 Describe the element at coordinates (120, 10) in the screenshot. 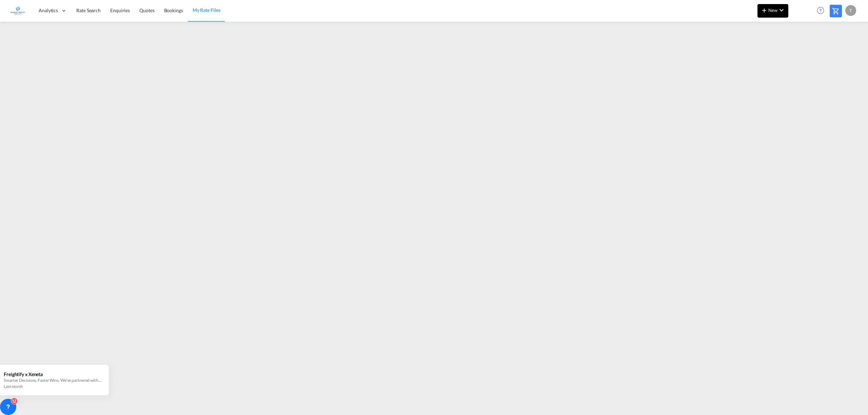

I see `span: Enquiries` at that location.